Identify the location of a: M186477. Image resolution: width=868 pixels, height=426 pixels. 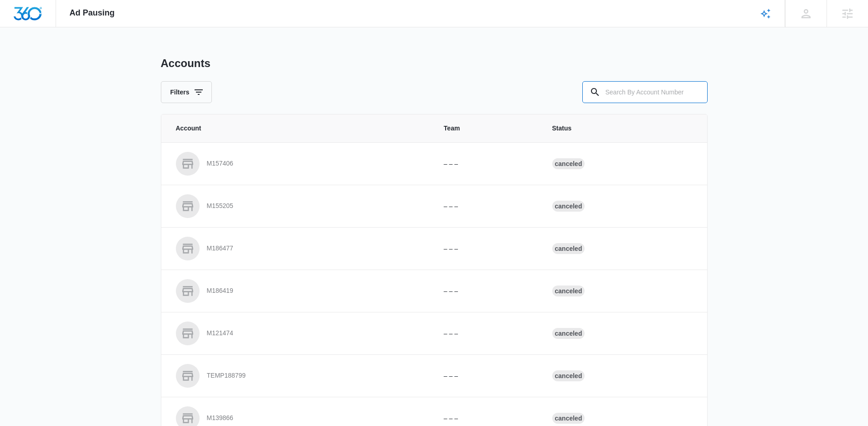
(299, 249).